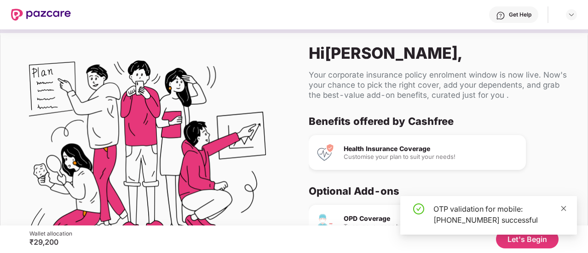 The image size is (588, 253). I want to click on img: Health Insurance Coverage, so click(325, 153).